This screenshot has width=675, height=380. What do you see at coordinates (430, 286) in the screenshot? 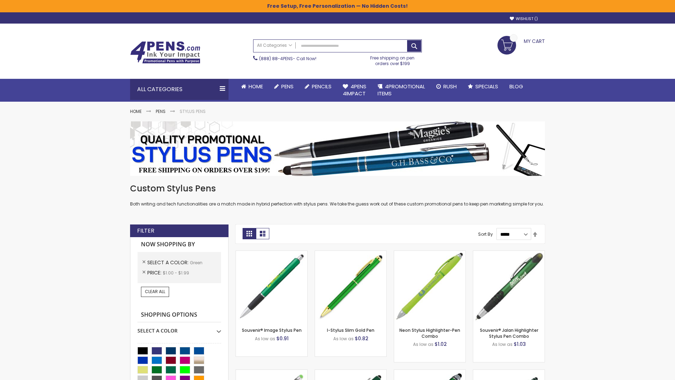
I see `img: Neon Stylus Highlighter-Pen Combo-Green` at bounding box center [430, 286].